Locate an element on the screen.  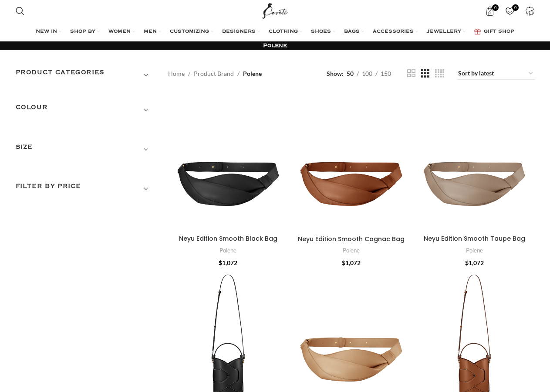
h3: COLOUR is located at coordinates (86, 110).